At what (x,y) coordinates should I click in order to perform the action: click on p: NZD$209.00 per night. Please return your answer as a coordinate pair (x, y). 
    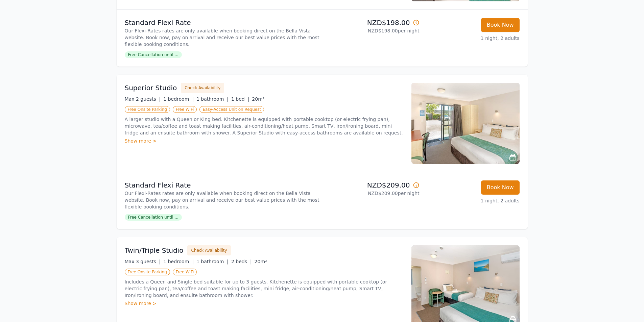
    Looking at the image, I should click on (372, 193).